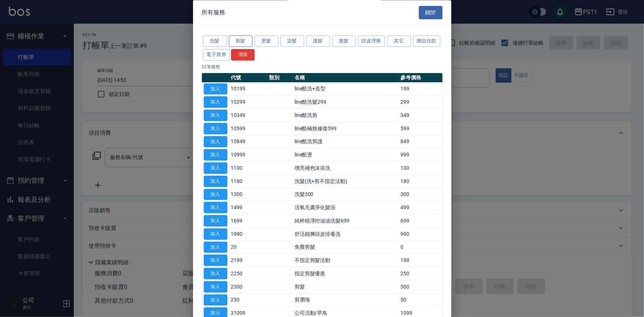  I want to click on td: 洗髮300, so click(345, 195).